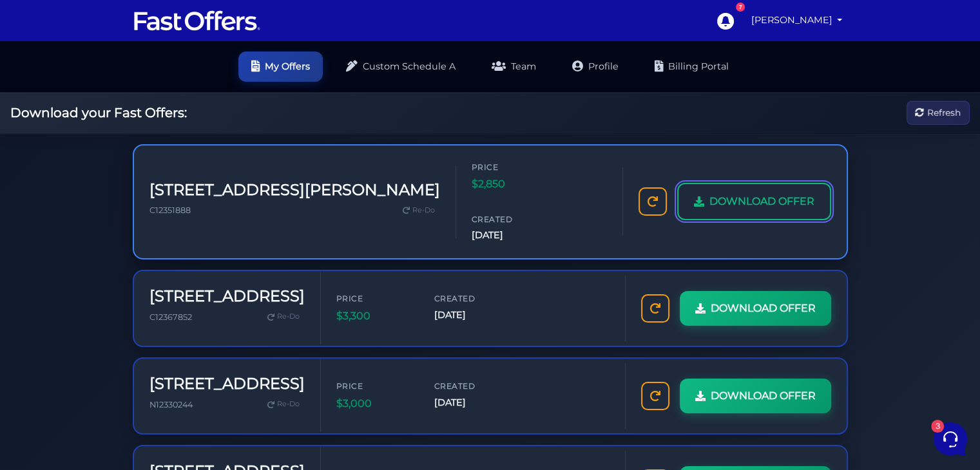 This screenshot has width=980, height=470. What do you see at coordinates (740, 7) in the screenshot?
I see `div: 7` at bounding box center [740, 7].